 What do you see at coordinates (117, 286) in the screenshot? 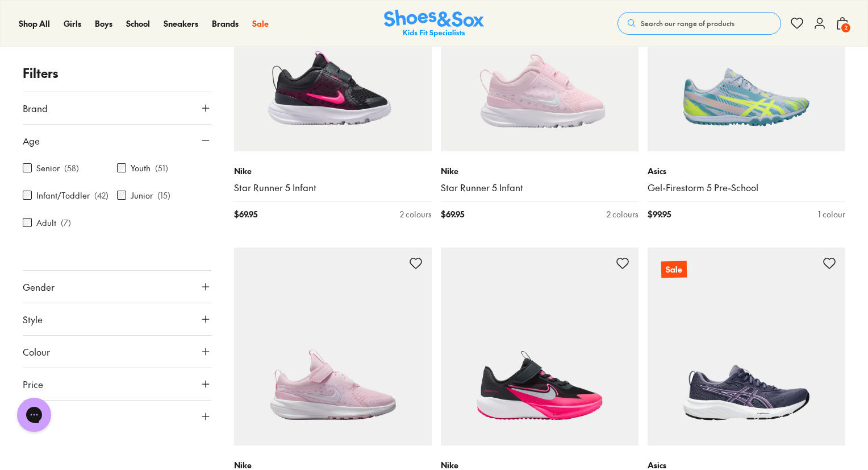
I see `button: Gender` at bounding box center [117, 286].